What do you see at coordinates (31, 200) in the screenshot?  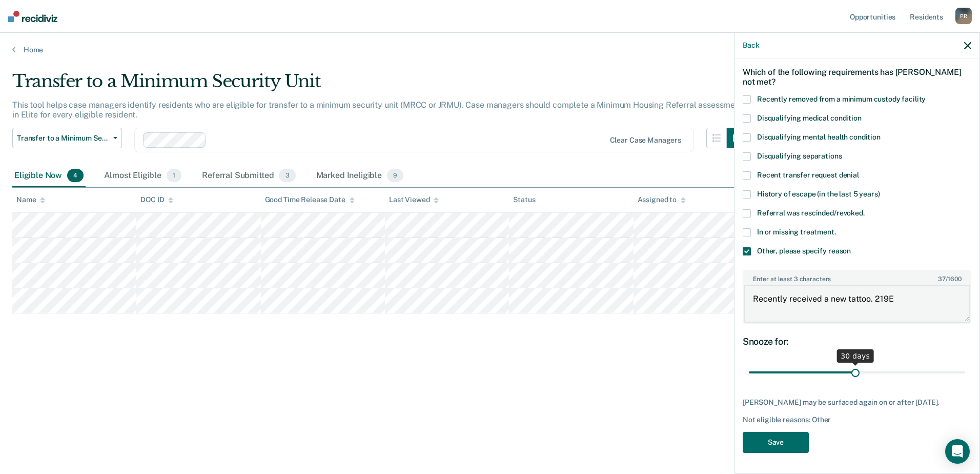 I see `div: Name` at bounding box center [31, 200].